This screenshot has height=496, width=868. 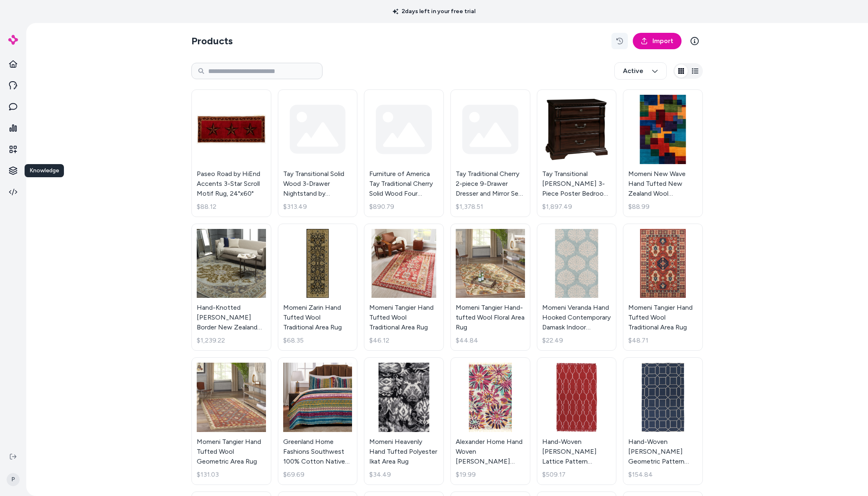 I want to click on span: Import, so click(x=663, y=41).